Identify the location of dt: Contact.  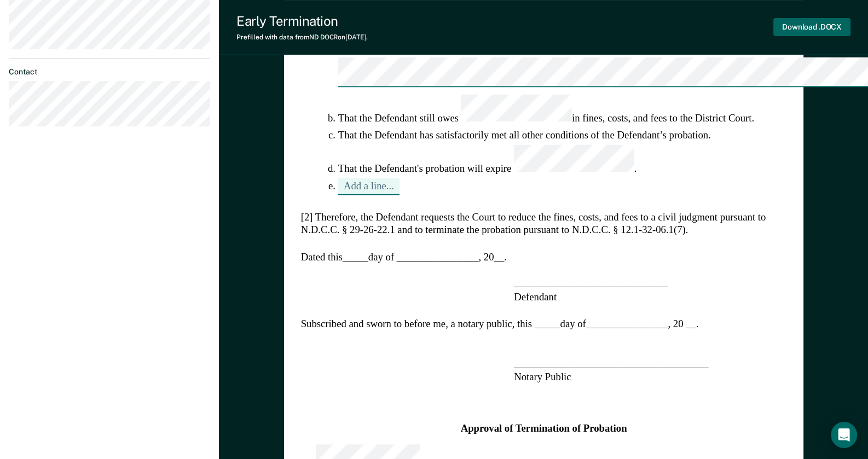
(110, 72).